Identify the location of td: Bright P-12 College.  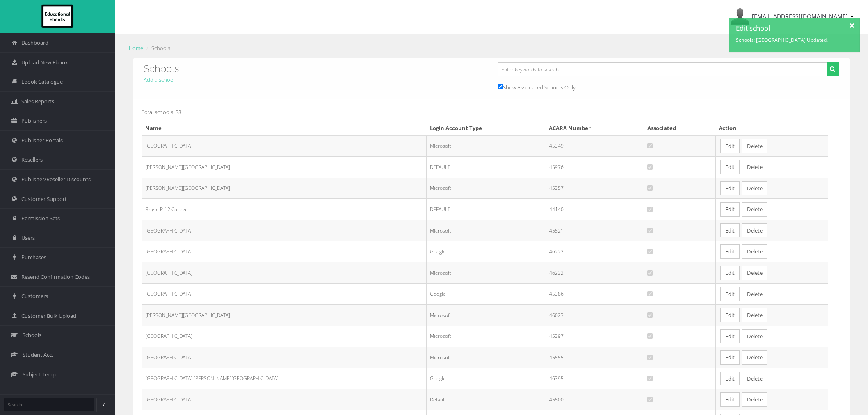
(284, 210).